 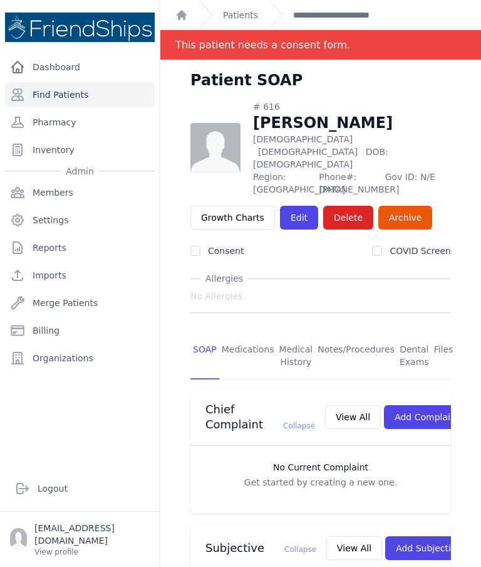 I want to click on img: person-242608b1a05df3501eefc295dc1bc67a.jpg, so click(x=216, y=148).